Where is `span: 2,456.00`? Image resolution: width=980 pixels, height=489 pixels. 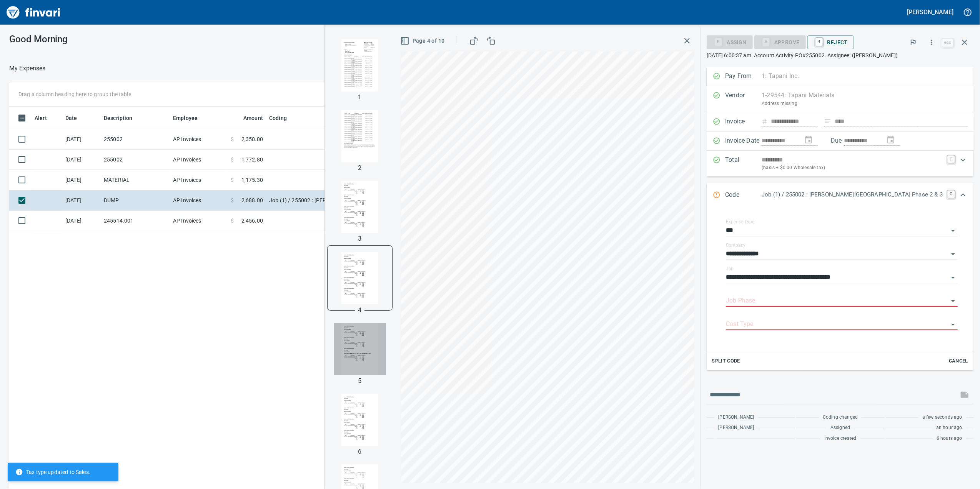
span: 2,456.00 is located at coordinates (252, 220).